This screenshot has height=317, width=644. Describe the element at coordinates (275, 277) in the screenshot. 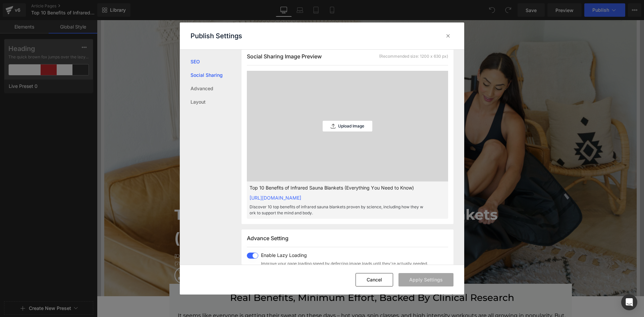

I see `font: Real Benefits, Minimum Effort, Backed By Clinical Research` at that location.